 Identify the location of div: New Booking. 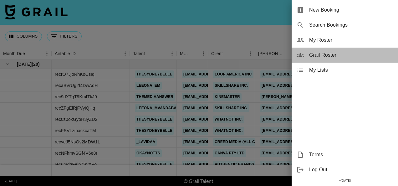
(345, 10).